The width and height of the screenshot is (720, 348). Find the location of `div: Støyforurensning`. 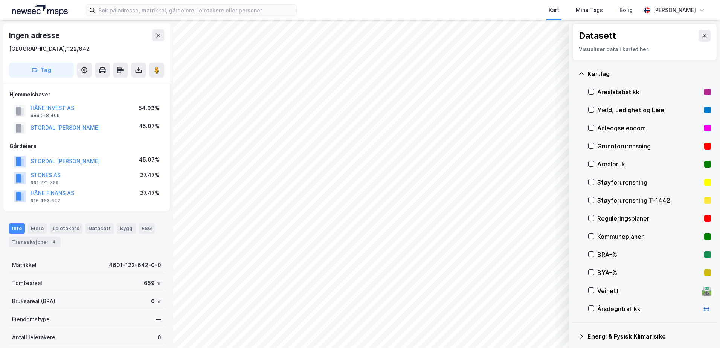

div: Støyforurensning is located at coordinates (649, 182).